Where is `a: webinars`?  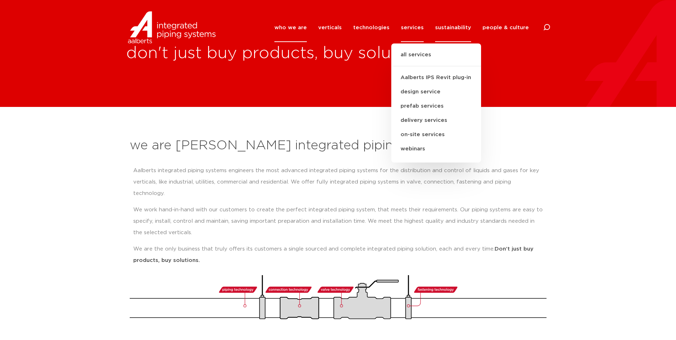
a: webinars is located at coordinates (436, 149).